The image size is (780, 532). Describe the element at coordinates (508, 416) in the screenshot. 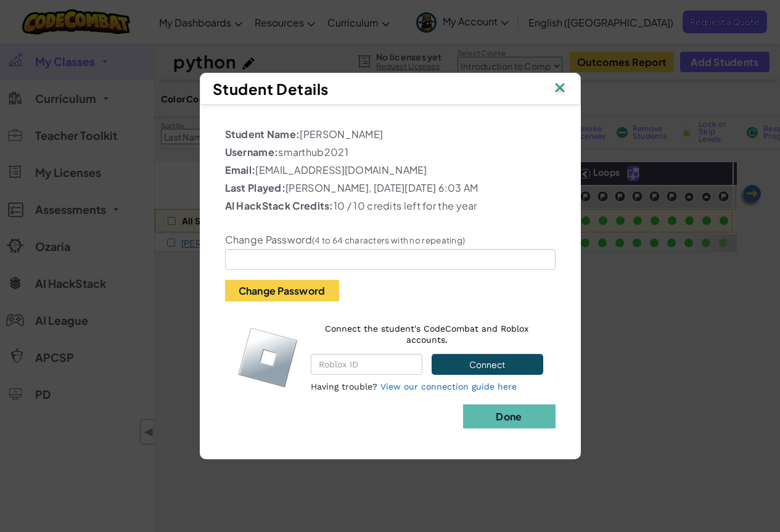

I see `b: Done` at that location.